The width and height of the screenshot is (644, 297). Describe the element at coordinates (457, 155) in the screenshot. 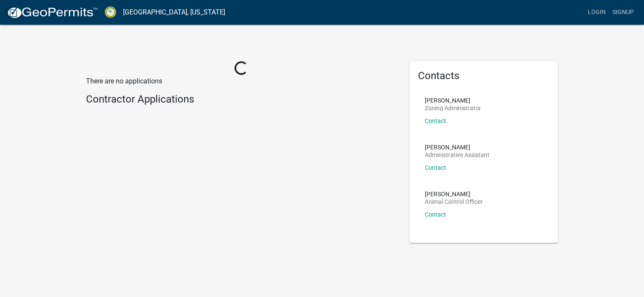

I see `p: Administrative Assistant` at that location.